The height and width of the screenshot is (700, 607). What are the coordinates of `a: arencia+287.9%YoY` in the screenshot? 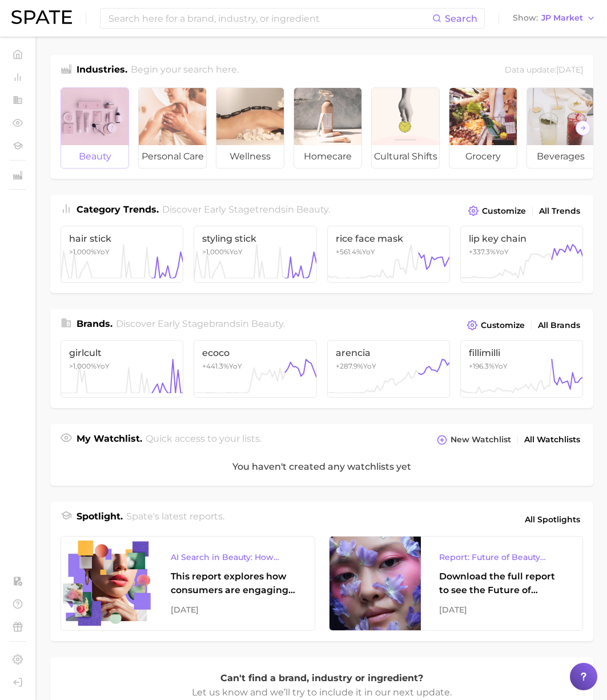 It's located at (389, 368).